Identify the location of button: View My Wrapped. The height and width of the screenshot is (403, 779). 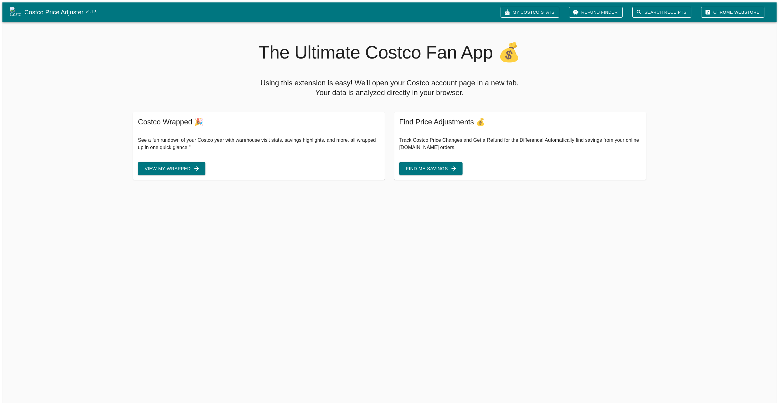
(171, 168).